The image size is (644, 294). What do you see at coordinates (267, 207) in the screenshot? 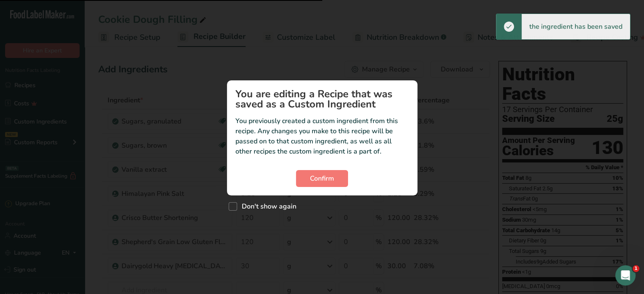
I see `span: Don't show again` at bounding box center [267, 207].